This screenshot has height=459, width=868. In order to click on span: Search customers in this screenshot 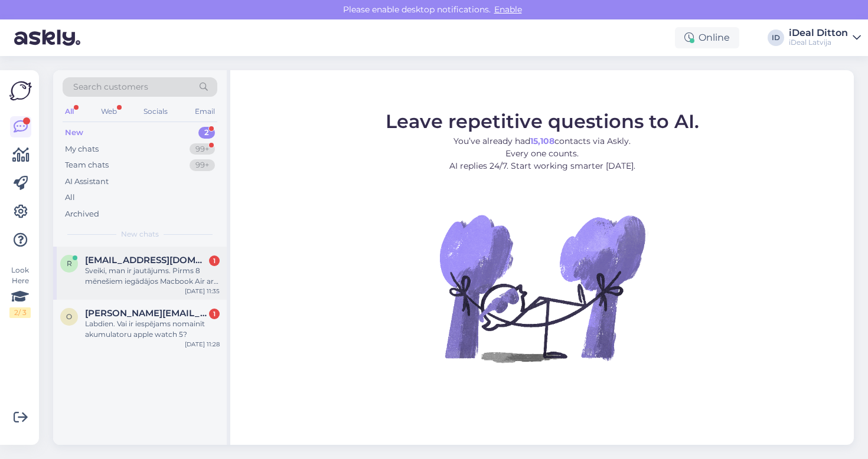, I will do `click(111, 86)`.